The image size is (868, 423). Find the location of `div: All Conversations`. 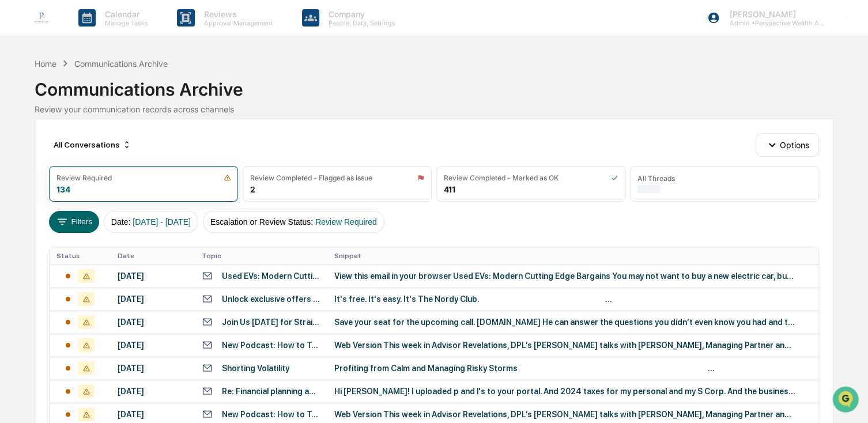

div: All Conversations is located at coordinates (92, 144).